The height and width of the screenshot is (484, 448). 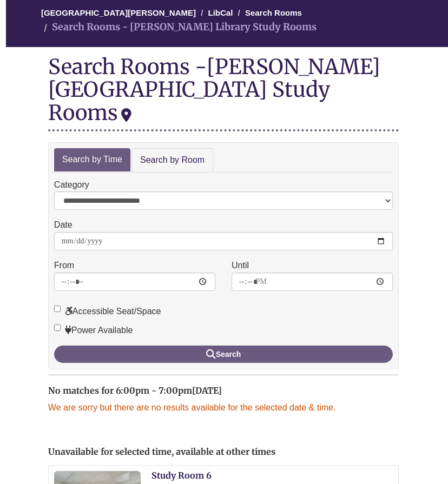 I want to click on div: Search Rooms -, so click(x=224, y=93).